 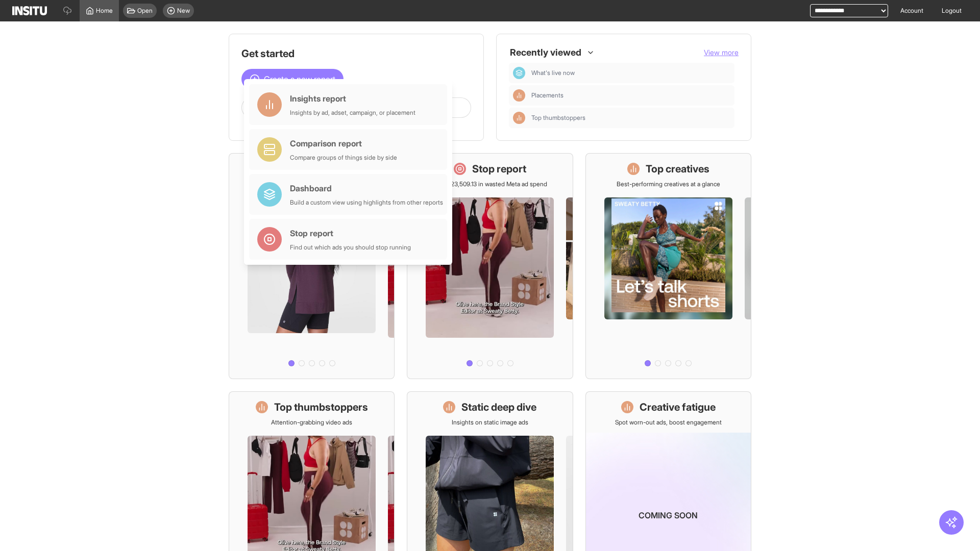 What do you see at coordinates (311, 266) in the screenshot?
I see `a: What's live nowSee all active ads instantly` at bounding box center [311, 266].